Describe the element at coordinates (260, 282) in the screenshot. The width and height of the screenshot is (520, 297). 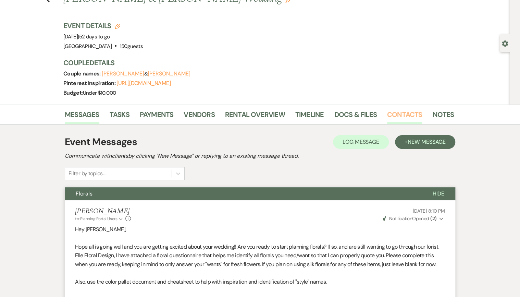
I see `p: Also, use the color pallet document and cheatsheet to help with inspiration and identification of...` at that location.